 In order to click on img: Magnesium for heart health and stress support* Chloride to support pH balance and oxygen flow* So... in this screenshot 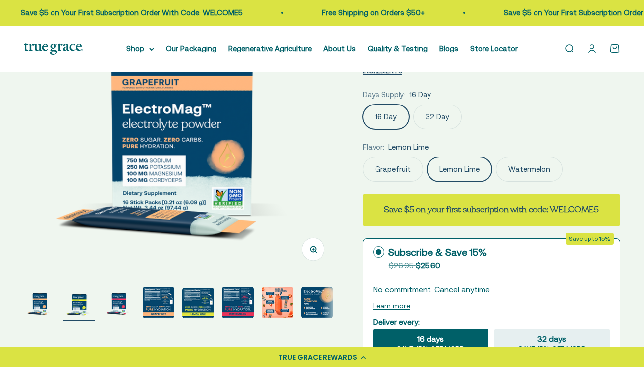, I will do `click(278, 303)`.